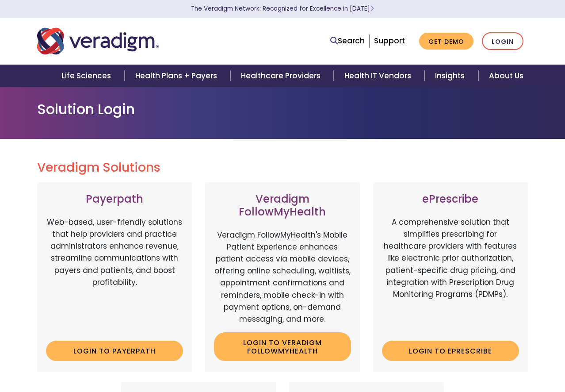  Describe the element at coordinates (503, 41) in the screenshot. I see `a: Login` at that location.